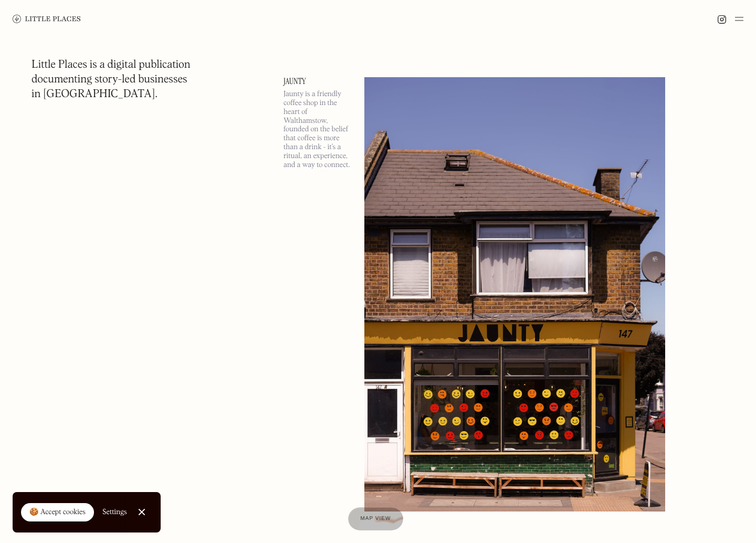  What do you see at coordinates (514, 294) in the screenshot?
I see `img: Jaunty` at bounding box center [514, 294].